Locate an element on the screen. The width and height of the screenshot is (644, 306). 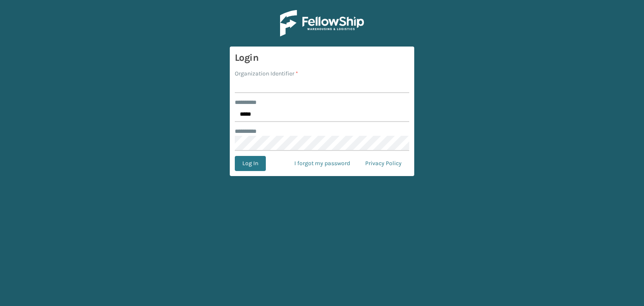
label: Organization Identifier is located at coordinates (266, 73).